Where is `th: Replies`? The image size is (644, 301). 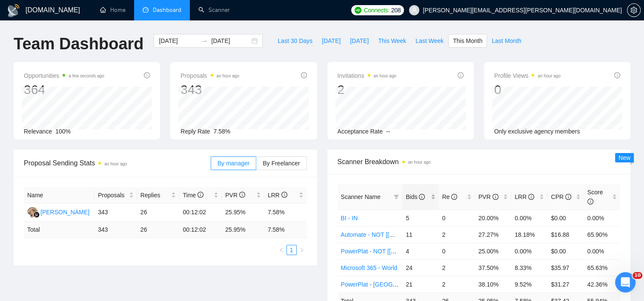 th: Replies is located at coordinates (158, 195).